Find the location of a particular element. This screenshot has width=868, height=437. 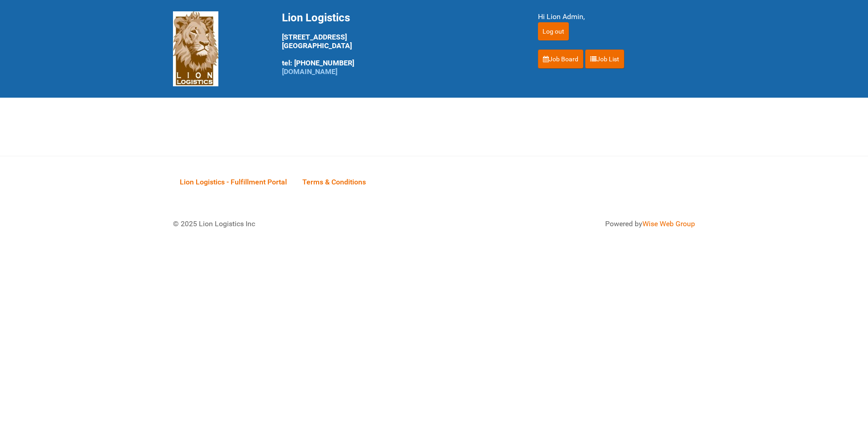

a: Lion Logistics - Fulfillment Portal is located at coordinates (234, 182).